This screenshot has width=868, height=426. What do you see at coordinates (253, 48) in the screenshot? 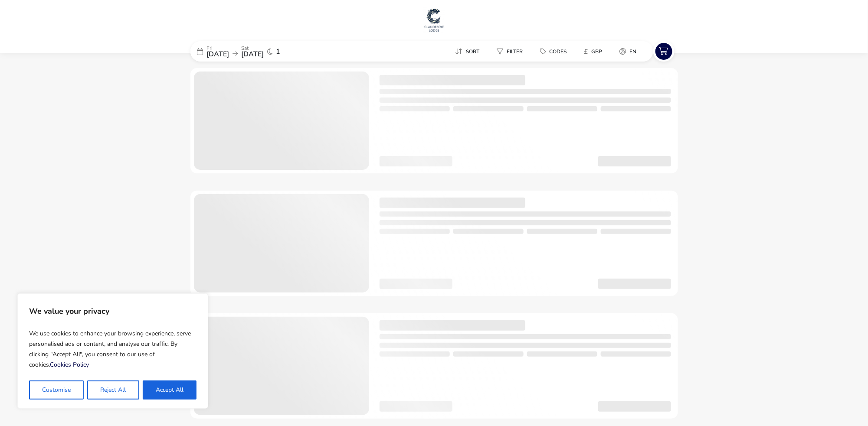
I see `p: Sat` at bounding box center [253, 48].